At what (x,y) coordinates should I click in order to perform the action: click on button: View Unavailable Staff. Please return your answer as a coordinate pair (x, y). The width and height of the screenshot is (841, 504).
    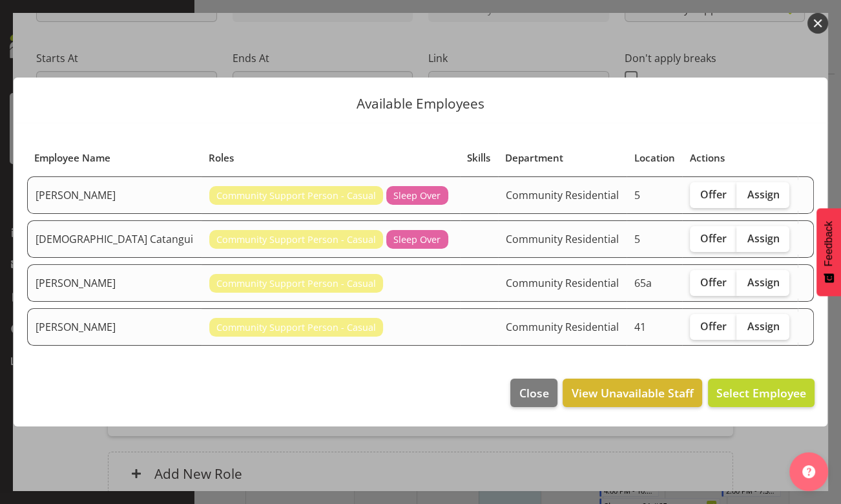
    Looking at the image, I should click on (632, 393).